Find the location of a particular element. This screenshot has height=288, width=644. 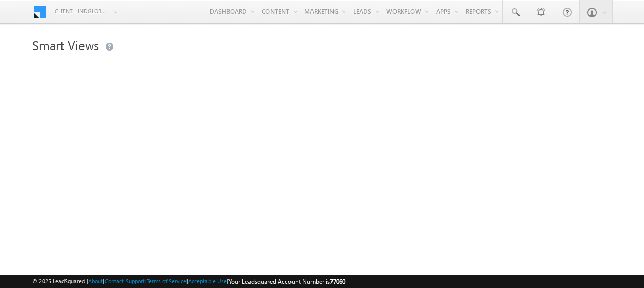

a: Terms of Service is located at coordinates (166, 281).